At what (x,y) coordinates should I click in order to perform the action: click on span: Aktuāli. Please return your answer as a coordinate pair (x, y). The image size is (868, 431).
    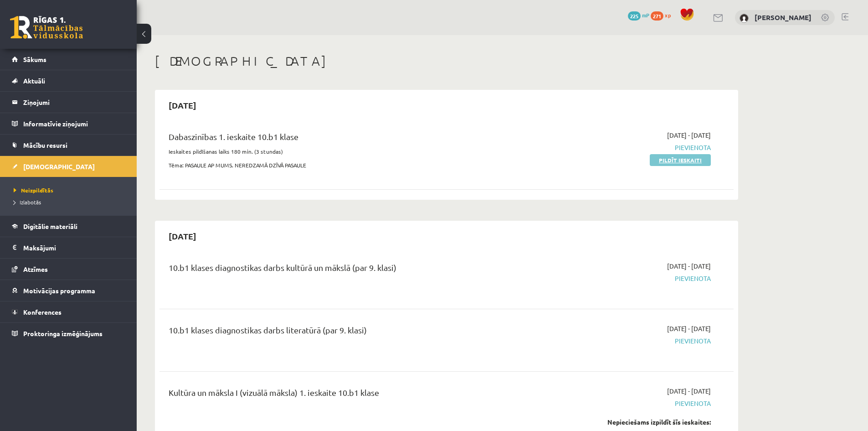
    Looking at the image, I should click on (34, 81).